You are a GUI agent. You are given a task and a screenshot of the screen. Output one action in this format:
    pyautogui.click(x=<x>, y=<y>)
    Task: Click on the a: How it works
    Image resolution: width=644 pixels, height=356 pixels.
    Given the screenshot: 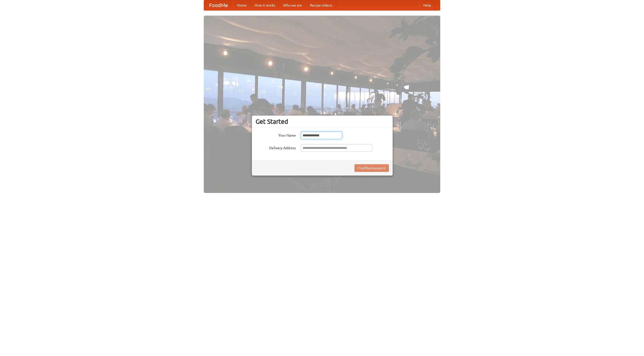 What is the action you would take?
    pyautogui.click(x=265, y=5)
    